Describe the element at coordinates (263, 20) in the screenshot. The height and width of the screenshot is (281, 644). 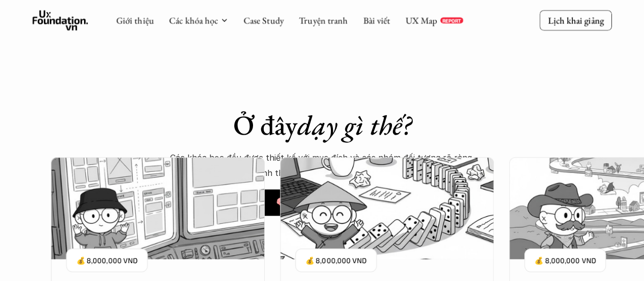
I see `a: Case Study` at that location.